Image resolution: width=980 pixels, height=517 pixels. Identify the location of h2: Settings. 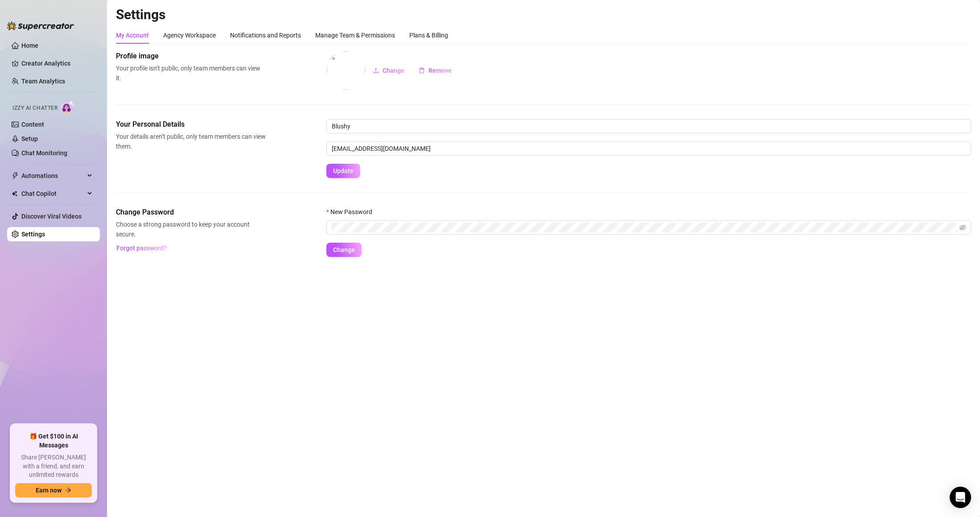
(544, 14).